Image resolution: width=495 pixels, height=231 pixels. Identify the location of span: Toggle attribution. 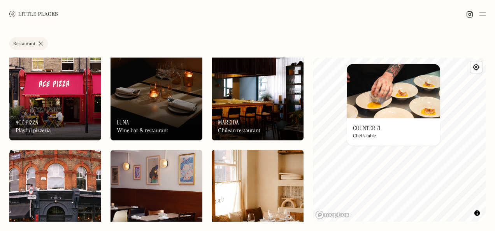
(477, 213).